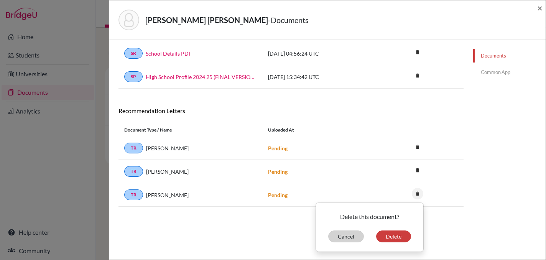 This screenshot has height=260, width=546. Describe the element at coordinates (369, 227) in the screenshot. I see `div: delete` at that location.